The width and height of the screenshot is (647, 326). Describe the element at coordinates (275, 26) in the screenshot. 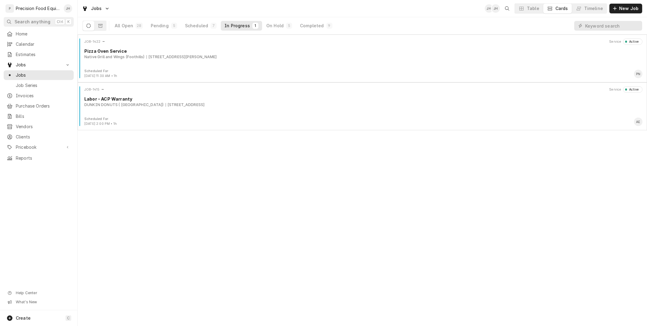

I see `div: On Hold` at that location.